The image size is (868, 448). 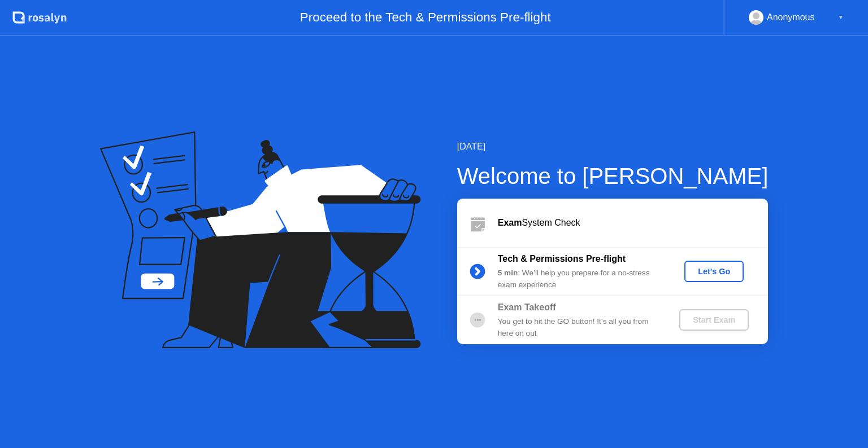 I want to click on b: Exam, so click(x=510, y=223).